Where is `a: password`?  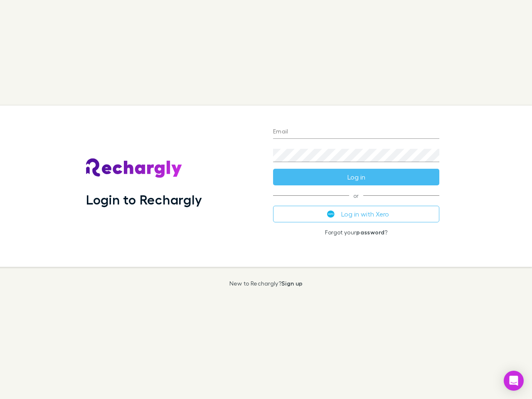 a: password is located at coordinates (370, 232).